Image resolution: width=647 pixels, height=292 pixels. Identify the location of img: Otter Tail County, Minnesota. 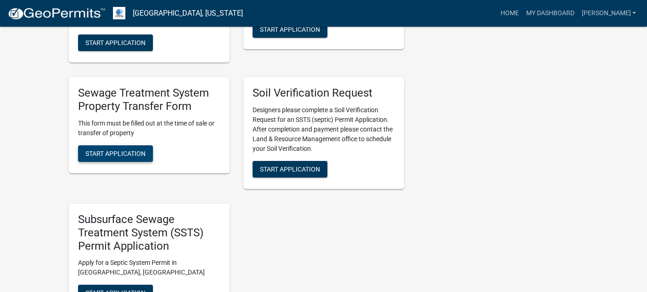
(119, 13).